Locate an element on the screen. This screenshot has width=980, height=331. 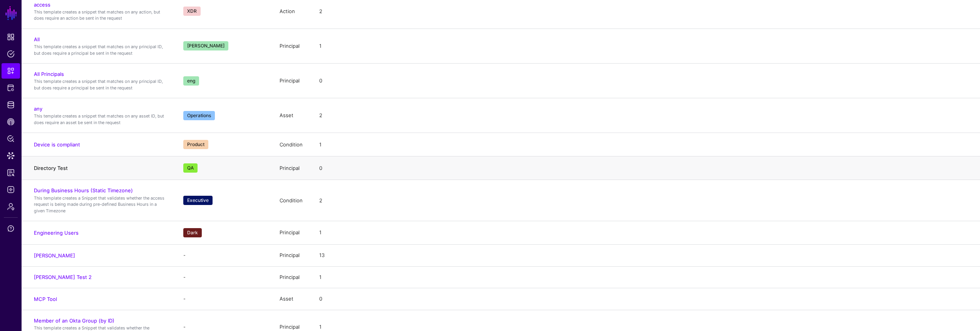
span: CAEP Hub is located at coordinates (11, 121).